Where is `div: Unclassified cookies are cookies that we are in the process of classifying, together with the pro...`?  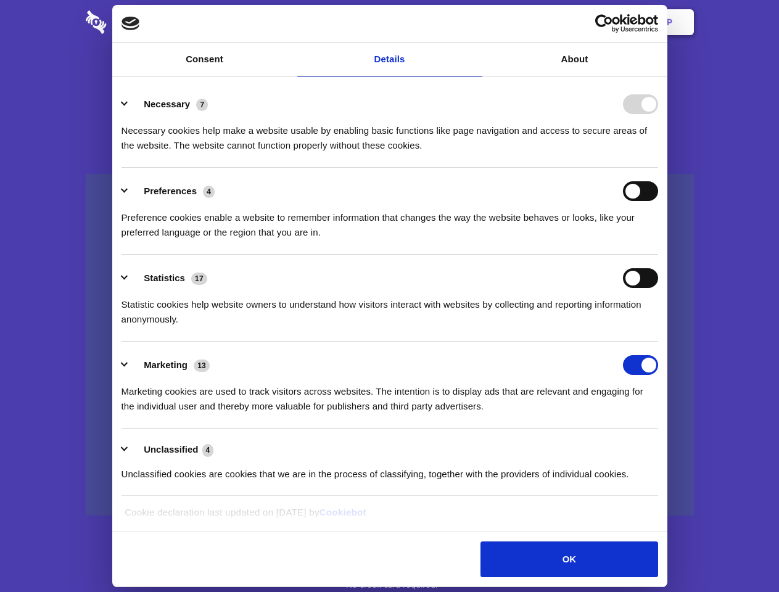 div: Unclassified cookies are cookies that we are in the process of classifying, together with the pro... is located at coordinates (390, 469).